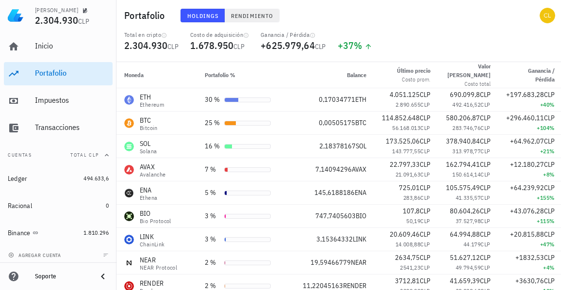 Image resolution: width=561 pixels, height=290 pixels. What do you see at coordinates (465, 211) in the screenshot?
I see `span: 80.604,26` at bounding box center [465, 211].